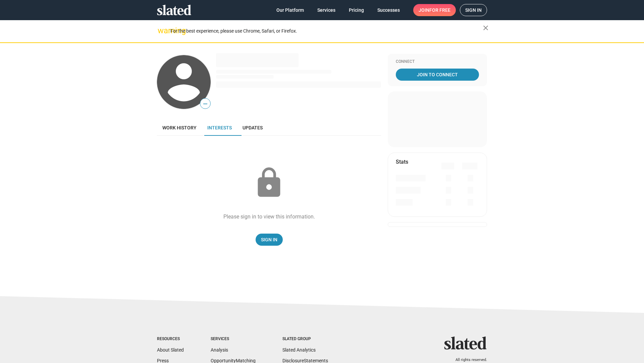 This screenshot has height=363, width=644. Describe the element at coordinates (171, 350) in the screenshot. I see `a: About Slated` at that location.